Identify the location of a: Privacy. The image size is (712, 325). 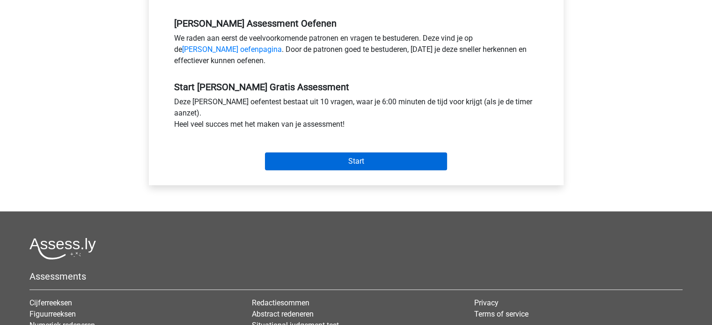
(486, 303).